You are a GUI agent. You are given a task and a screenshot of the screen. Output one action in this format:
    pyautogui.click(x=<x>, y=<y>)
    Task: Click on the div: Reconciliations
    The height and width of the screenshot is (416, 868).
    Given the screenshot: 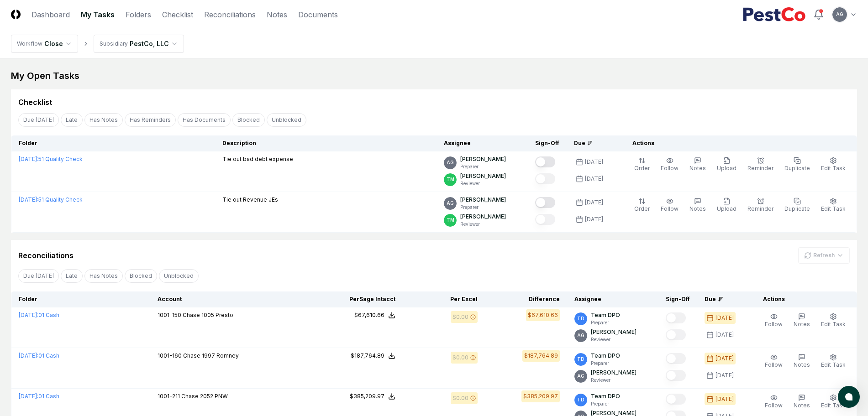 What is the action you would take?
    pyautogui.click(x=45, y=255)
    